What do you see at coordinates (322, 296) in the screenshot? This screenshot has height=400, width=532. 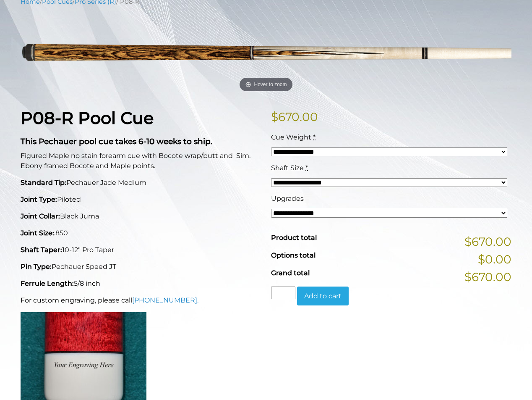 I see `button: Add to cart` at bounding box center [322, 296].